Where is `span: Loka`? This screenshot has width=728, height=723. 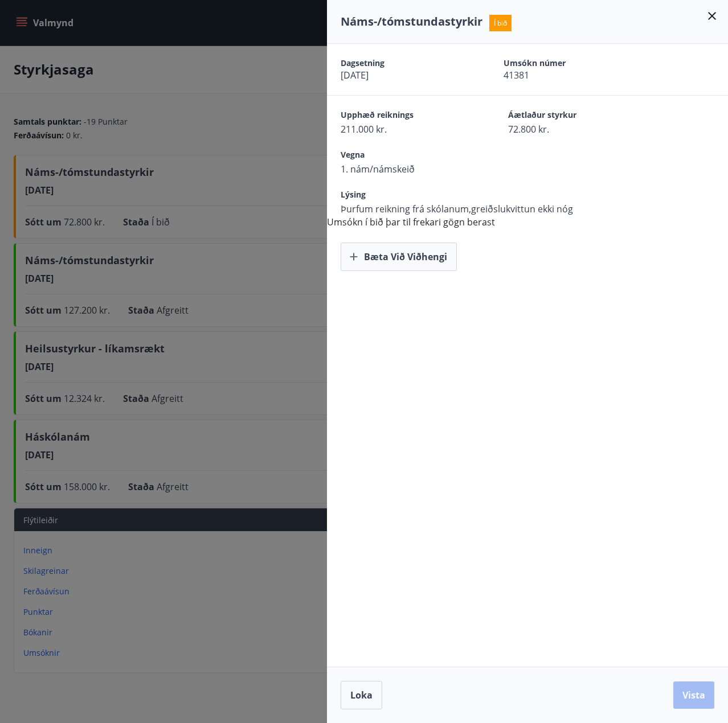 span: Loka is located at coordinates (362, 695).